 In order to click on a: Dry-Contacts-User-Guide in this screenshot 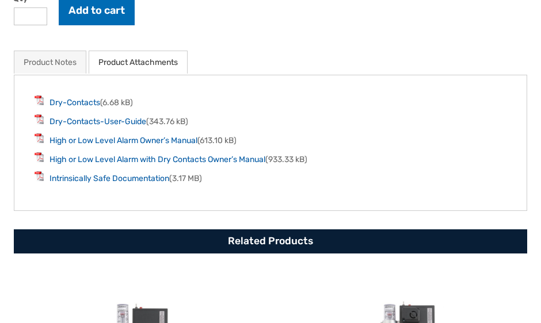, I will do `click(98, 121)`.